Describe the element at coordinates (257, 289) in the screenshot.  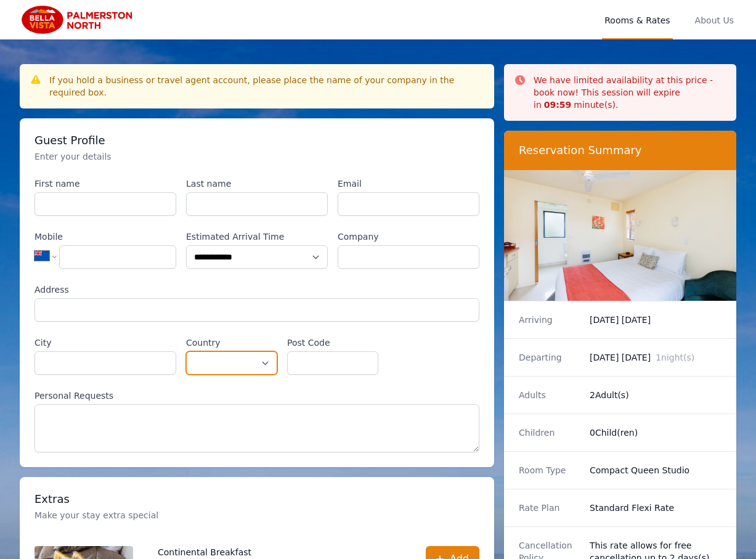
I see `label: Address` at that location.